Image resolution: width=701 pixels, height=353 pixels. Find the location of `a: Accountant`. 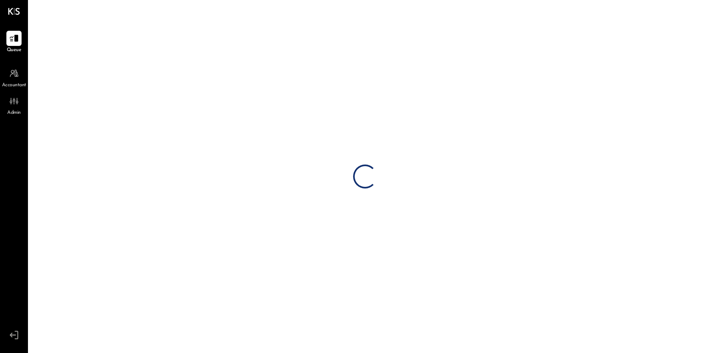

a: Accountant is located at coordinates (14, 77).